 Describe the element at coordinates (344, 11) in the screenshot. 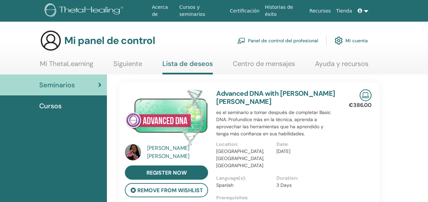

I see `a: Tienda` at that location.